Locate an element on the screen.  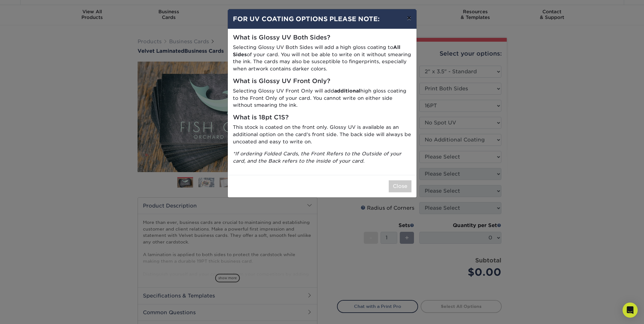
p: Selecting Glossy UV Both Sides will add a high gloss coating to of your card. You will not be abl... is located at coordinates (322, 58).